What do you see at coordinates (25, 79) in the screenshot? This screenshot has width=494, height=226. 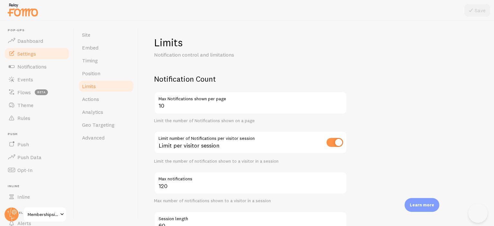 I see `span: Events` at bounding box center [25, 79].